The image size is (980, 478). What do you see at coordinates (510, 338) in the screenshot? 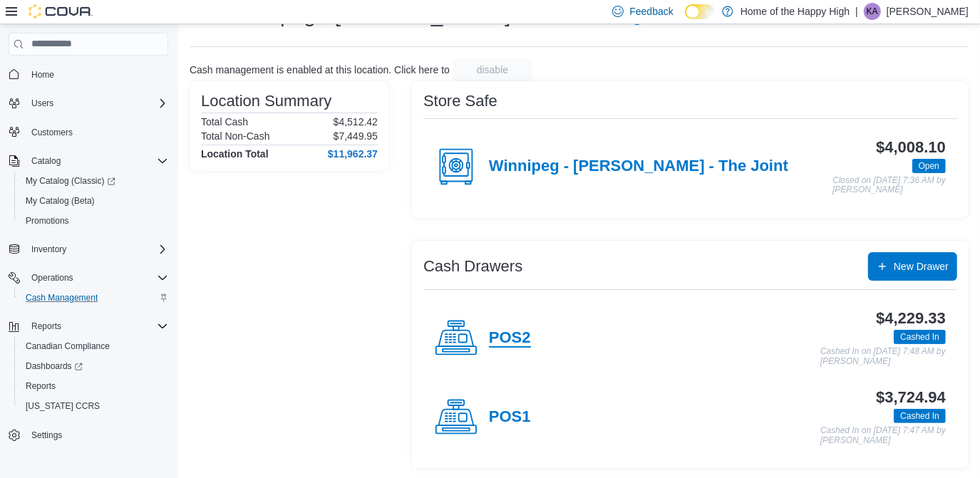
I see `h4: POS2` at bounding box center [510, 338].